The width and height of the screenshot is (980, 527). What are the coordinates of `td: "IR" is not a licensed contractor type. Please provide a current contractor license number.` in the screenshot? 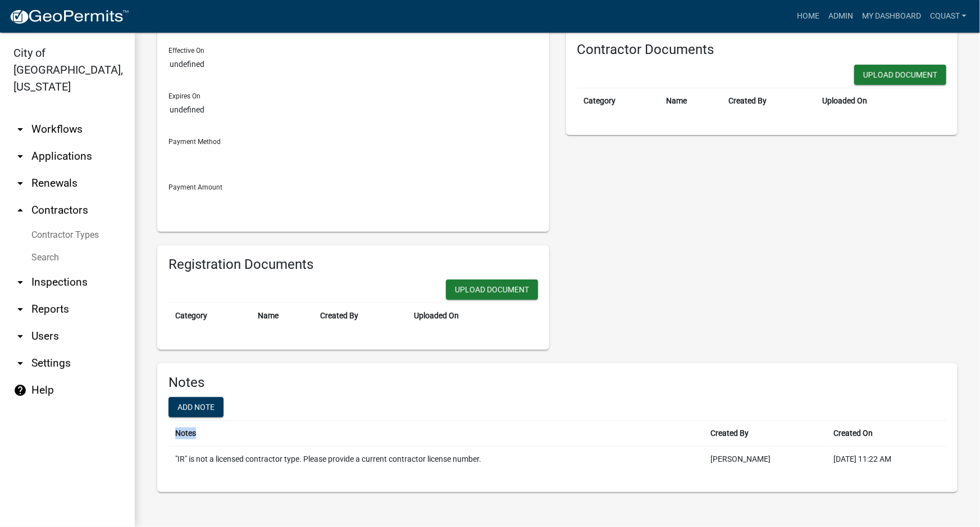 It's located at (436, 459).